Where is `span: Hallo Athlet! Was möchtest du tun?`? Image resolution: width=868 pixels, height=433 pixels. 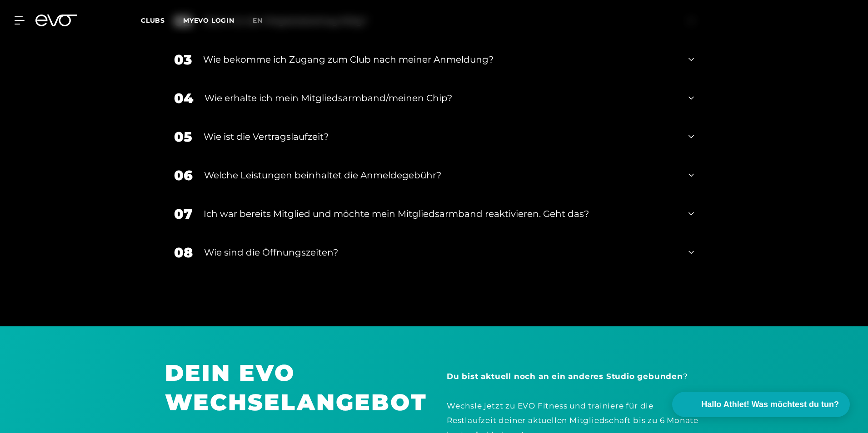
span: Hallo Athlet! Was möchtest du tun? is located at coordinates (770, 405).